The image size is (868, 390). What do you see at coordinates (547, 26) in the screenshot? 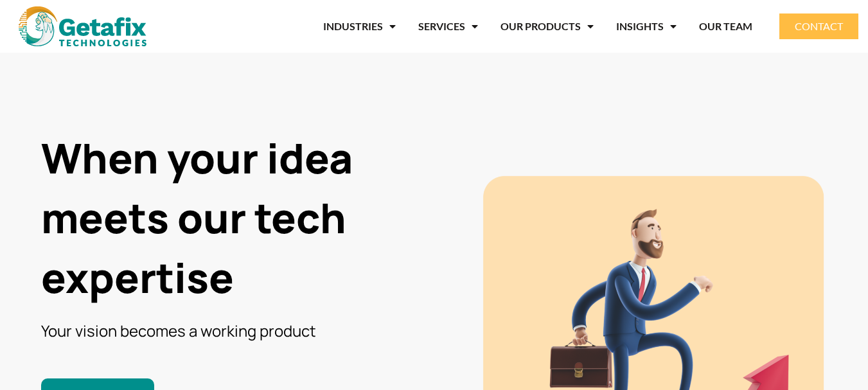
I see `a: OUR PRODUCTS` at bounding box center [547, 26].